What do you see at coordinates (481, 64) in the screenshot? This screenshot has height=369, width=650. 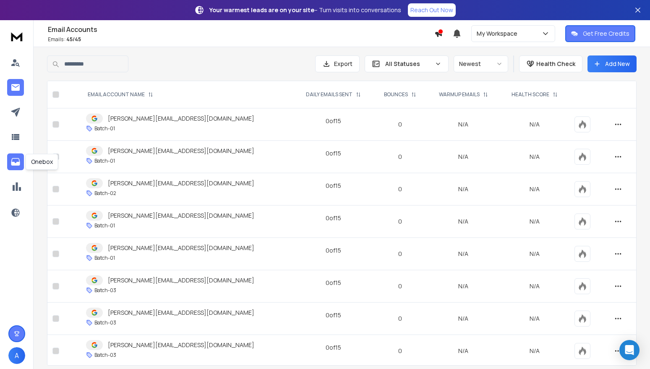 I see `button: Newest` at bounding box center [481, 64].